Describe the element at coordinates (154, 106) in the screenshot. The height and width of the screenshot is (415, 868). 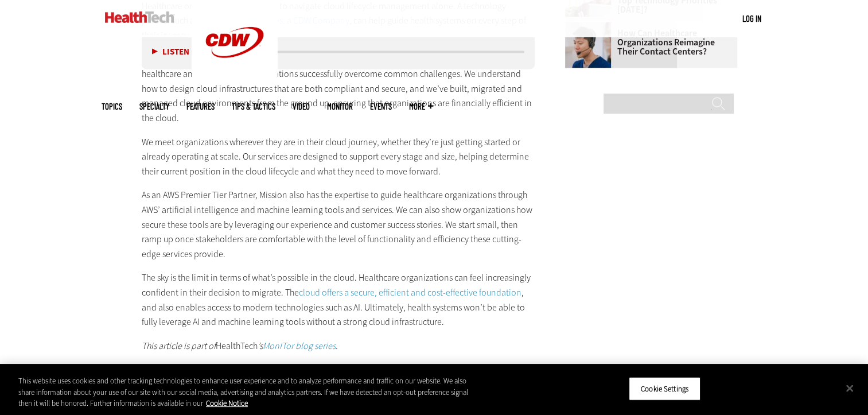
I see `span: Specialty` at that location.